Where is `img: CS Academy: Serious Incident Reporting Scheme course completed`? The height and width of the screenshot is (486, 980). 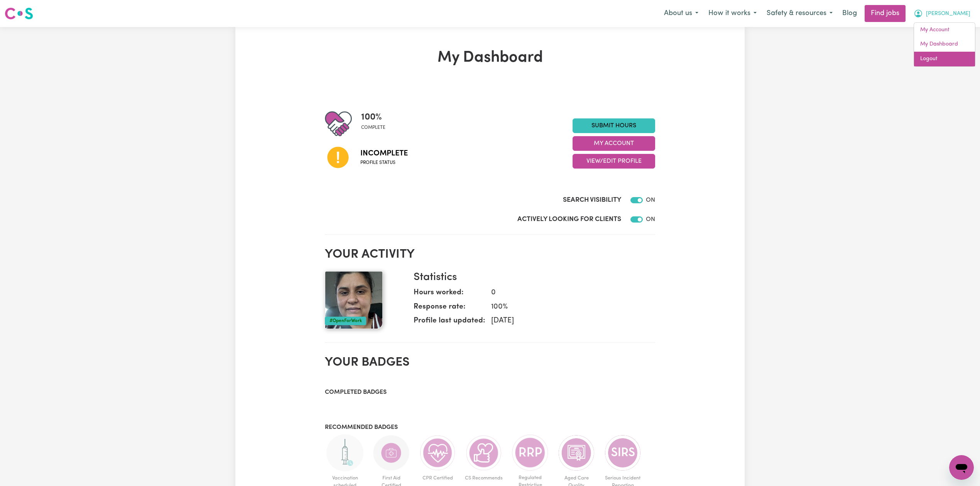 img: CS Academy: Serious Incident Reporting Scheme course completed is located at coordinates (622, 453).